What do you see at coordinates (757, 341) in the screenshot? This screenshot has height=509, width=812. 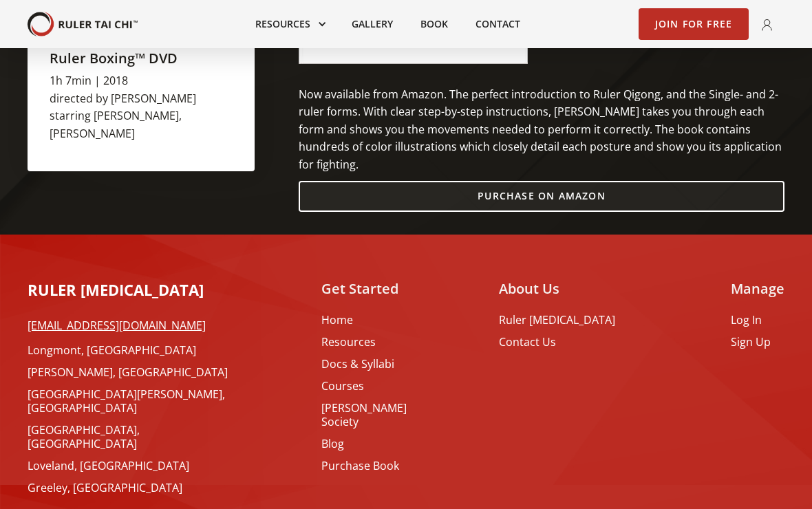 I see `a: Sign Up` at bounding box center [757, 341].